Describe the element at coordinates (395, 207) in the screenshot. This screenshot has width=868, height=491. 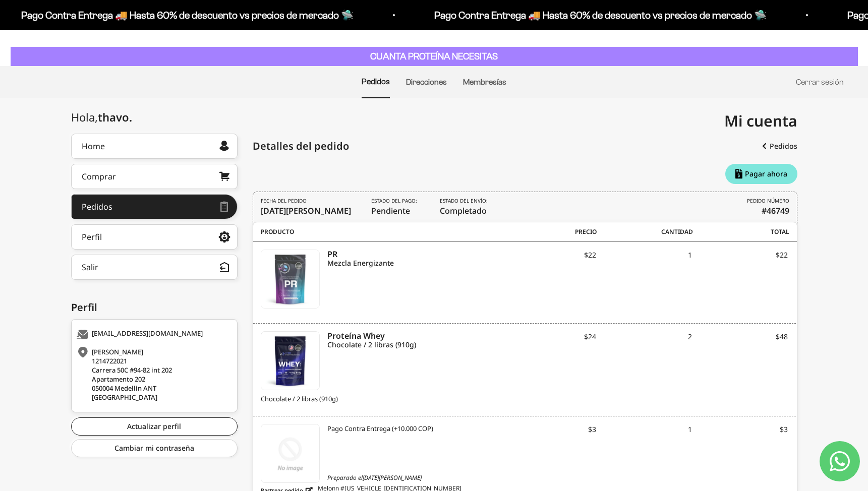
I see `span: Pendiente` at that location.